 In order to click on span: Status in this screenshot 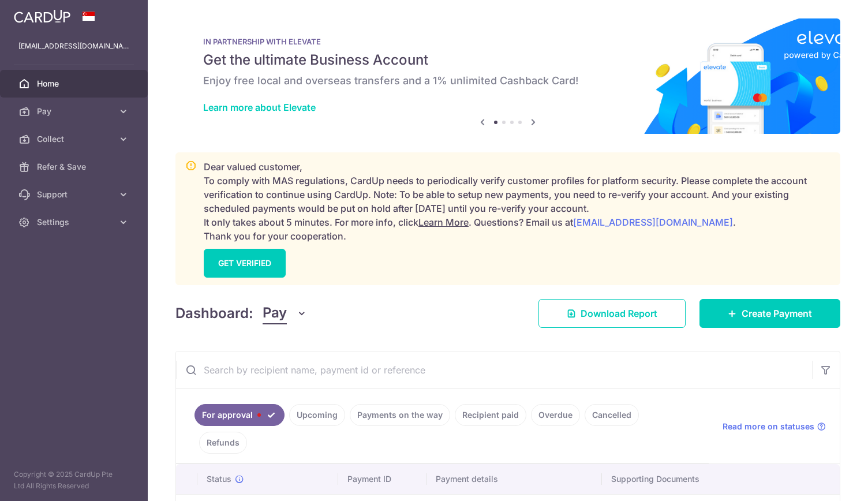, I will do `click(219, 479)`.